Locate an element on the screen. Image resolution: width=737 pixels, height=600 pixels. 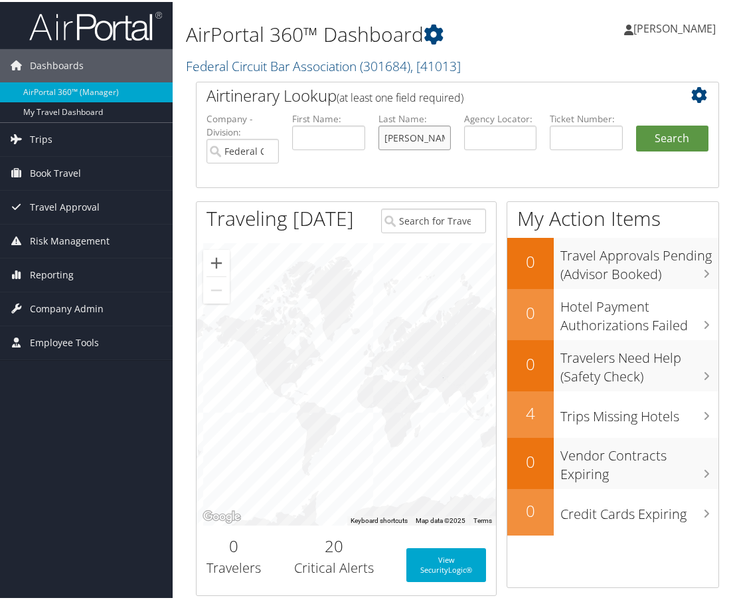
input: Search for Traveler is located at coordinates (434, 218).